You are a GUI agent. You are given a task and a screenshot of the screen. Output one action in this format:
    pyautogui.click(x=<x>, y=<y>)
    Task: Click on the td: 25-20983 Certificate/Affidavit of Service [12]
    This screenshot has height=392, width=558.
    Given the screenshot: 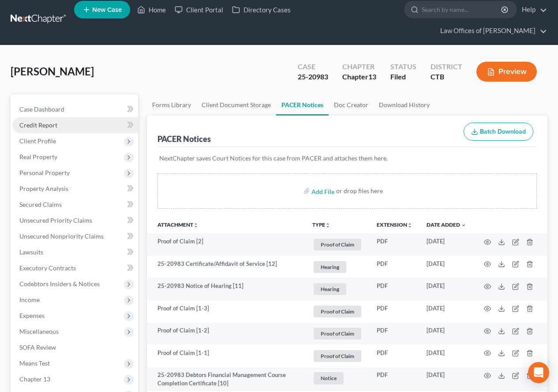 What is the action you would take?
    pyautogui.click(x=226, y=267)
    